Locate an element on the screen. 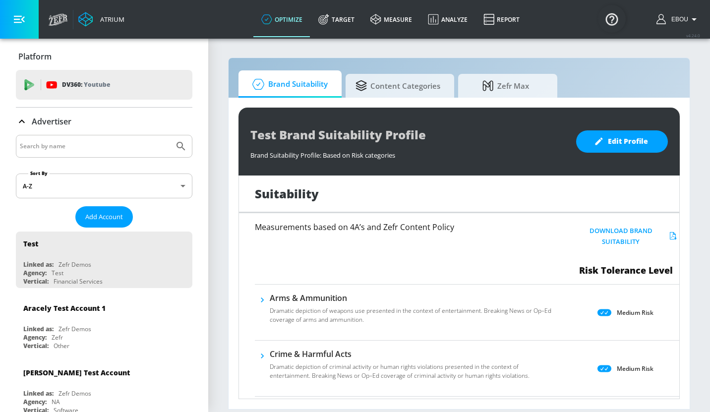  span: Brand Suitability is located at coordinates (288, 84).